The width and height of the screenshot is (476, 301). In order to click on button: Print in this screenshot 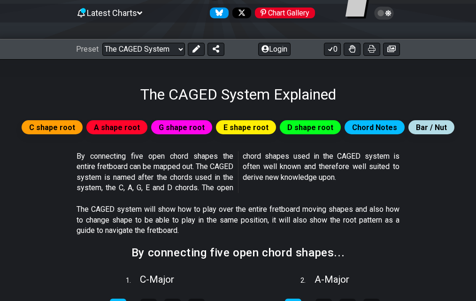, I will do `click(372, 49)`.